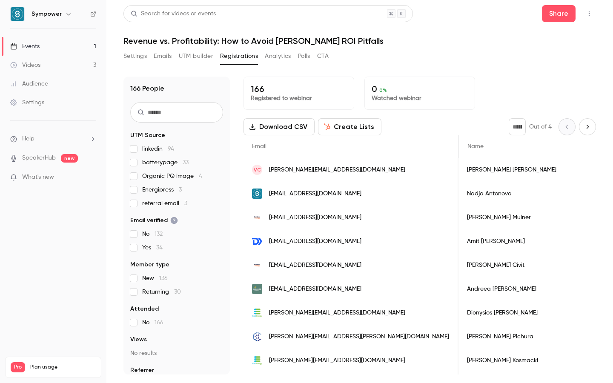 The height and width of the screenshot is (383, 613). What do you see at coordinates (28, 139) in the screenshot?
I see `span: Help` at bounding box center [28, 139].